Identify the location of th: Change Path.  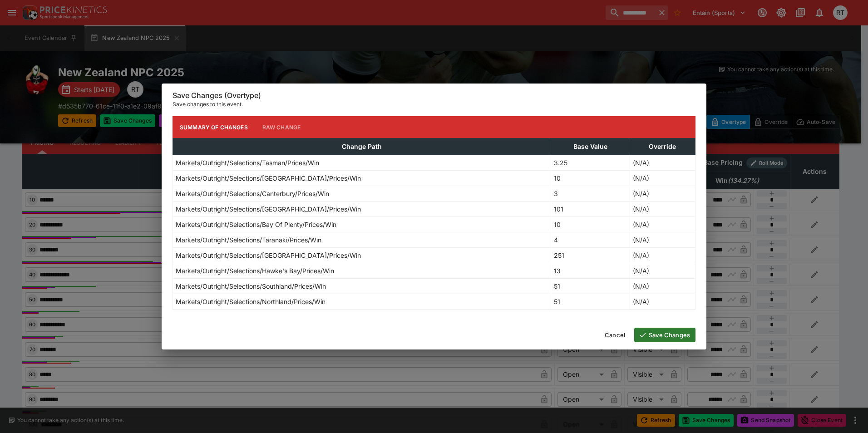
(362, 147).